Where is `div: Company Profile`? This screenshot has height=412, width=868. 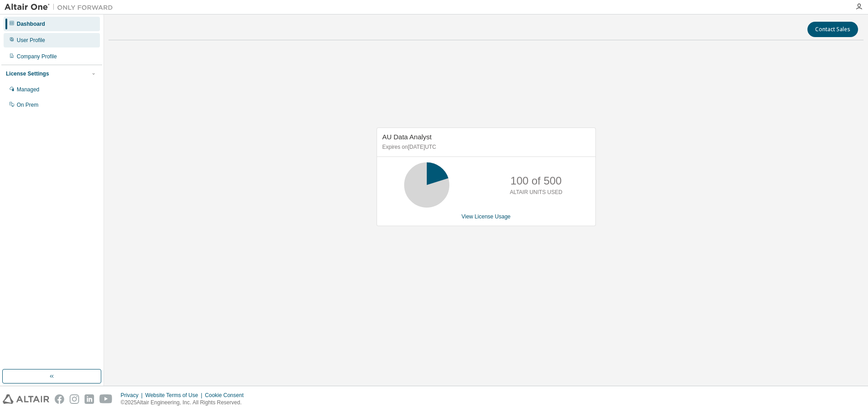 div: Company Profile is located at coordinates (37, 56).